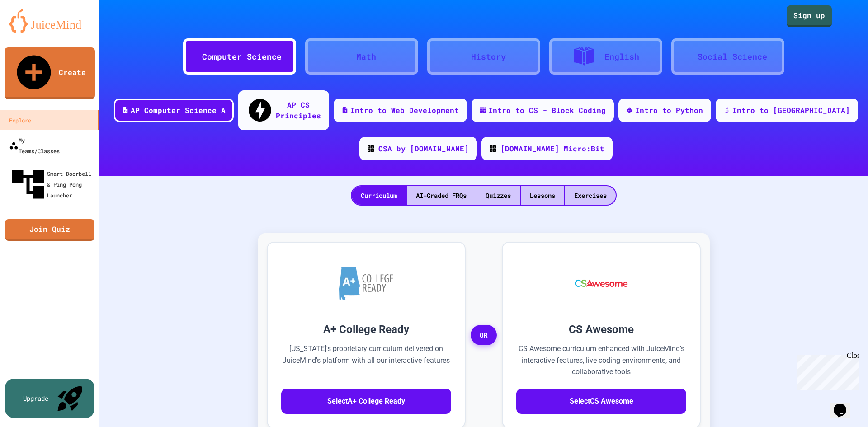 Image resolution: width=868 pixels, height=427 pixels. Describe the element at coordinates (543, 195) in the screenshot. I see `div: Lessons` at that location.